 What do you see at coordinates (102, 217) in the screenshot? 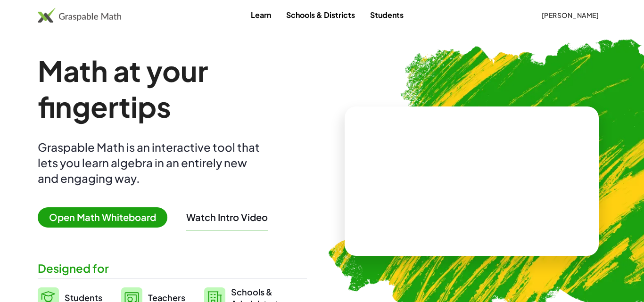
I see `span: Open Math Whiteboard` at bounding box center [102, 217].